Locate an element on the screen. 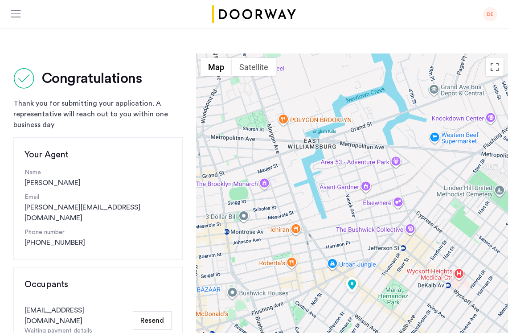 This screenshot has height=333, width=508. p: Email is located at coordinates (98, 197).